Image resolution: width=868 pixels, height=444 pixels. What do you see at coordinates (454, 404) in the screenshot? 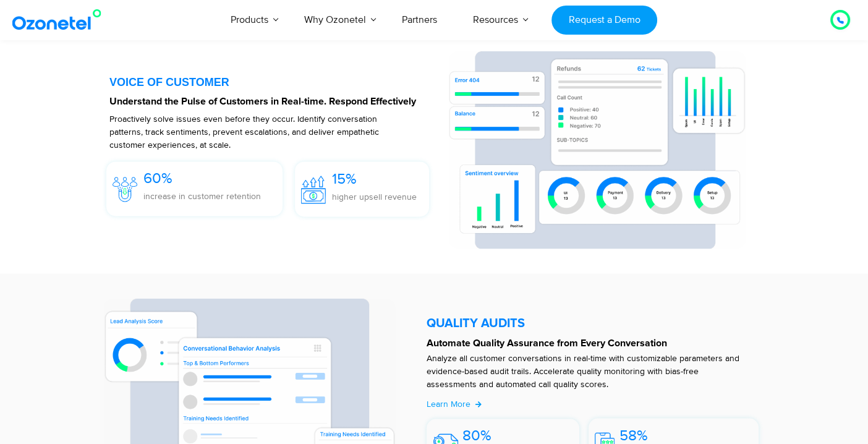
I see `a: Learn More` at bounding box center [454, 404].